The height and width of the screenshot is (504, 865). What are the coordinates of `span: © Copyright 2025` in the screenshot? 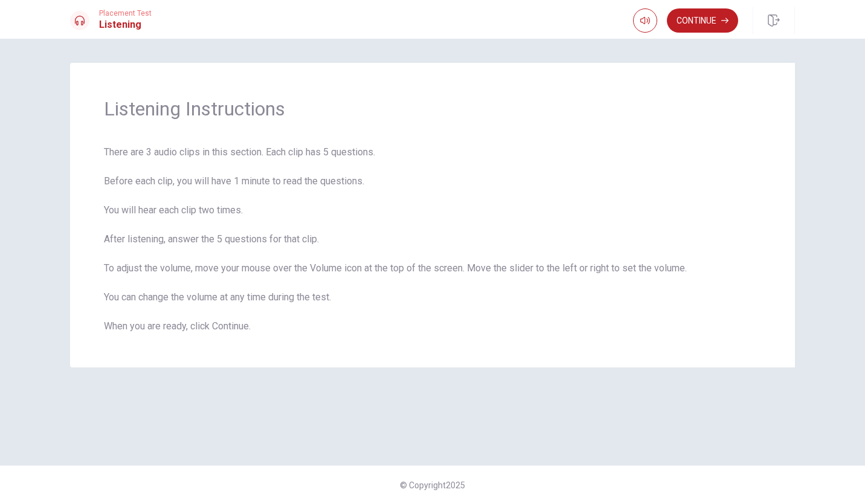 It's located at (433, 485).